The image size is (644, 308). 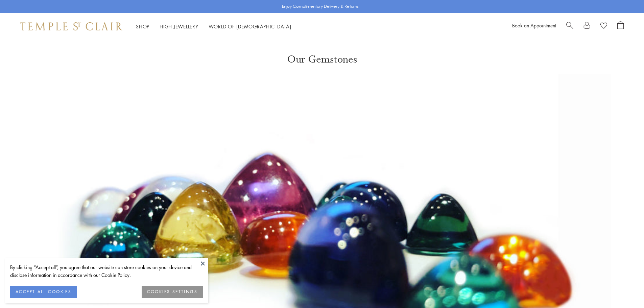 What do you see at coordinates (71, 26) in the screenshot?
I see `img: Temple St. Clair` at bounding box center [71, 26].